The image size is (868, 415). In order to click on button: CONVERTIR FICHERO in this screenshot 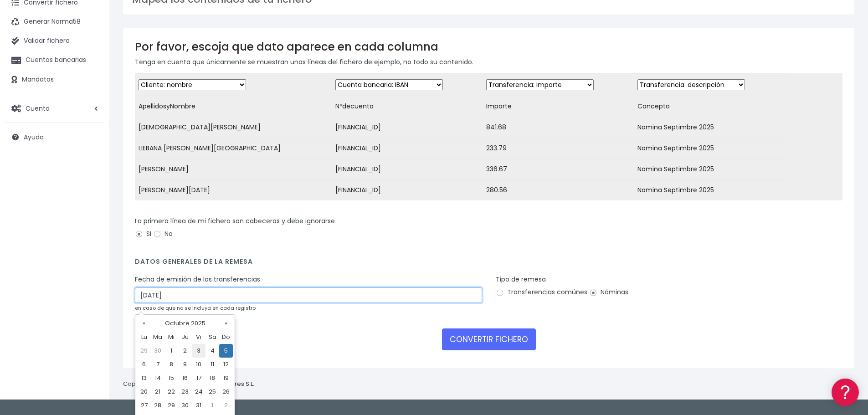, I will do `click(489, 339)`.